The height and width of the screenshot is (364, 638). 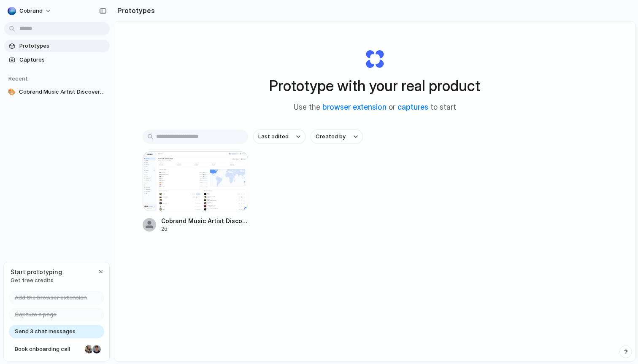 I want to click on button: Last edited, so click(x=280, y=137).